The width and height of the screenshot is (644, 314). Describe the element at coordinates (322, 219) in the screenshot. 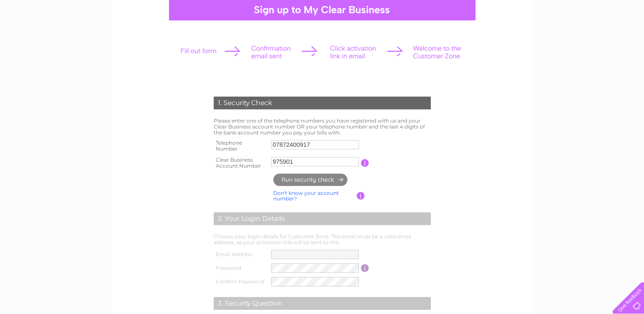

I see `div: 2. Your Login Details` at that location.